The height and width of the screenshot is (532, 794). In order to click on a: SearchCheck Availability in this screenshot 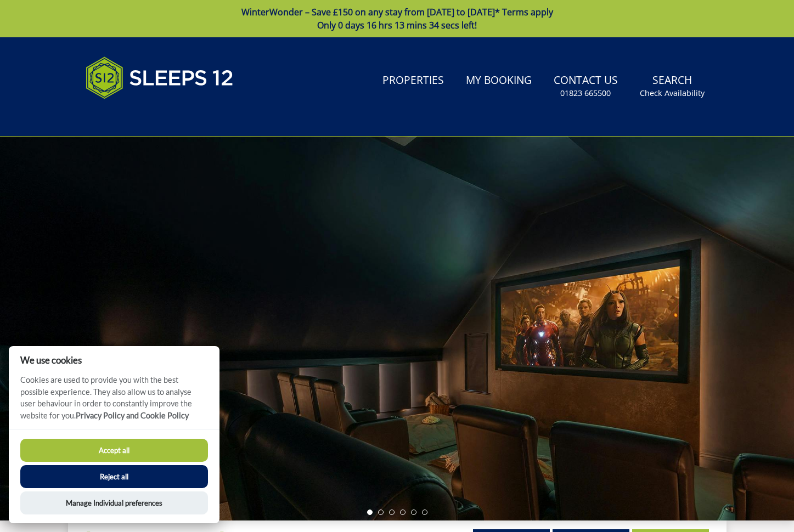, I will do `click(672, 86)`.